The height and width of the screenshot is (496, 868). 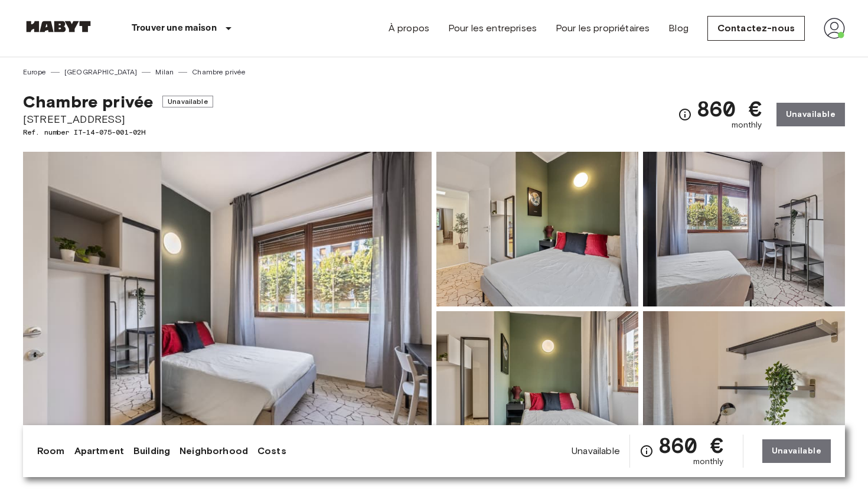 I want to click on a: Neighborhood, so click(x=214, y=451).